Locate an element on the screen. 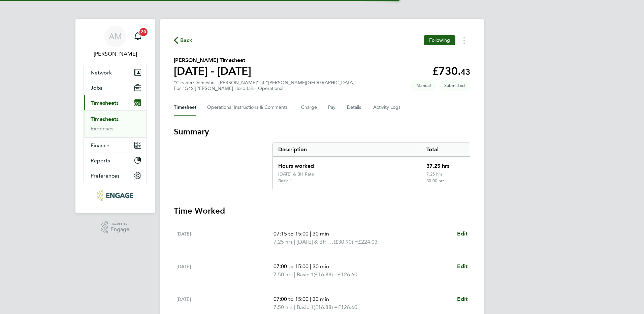  div: Total is located at coordinates (445, 150).